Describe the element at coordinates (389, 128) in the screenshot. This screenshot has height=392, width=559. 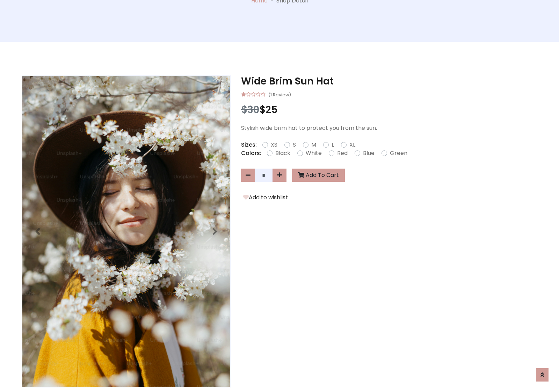
I see `p: Stylish wide brim hat to protect you from the sun.` at that location.